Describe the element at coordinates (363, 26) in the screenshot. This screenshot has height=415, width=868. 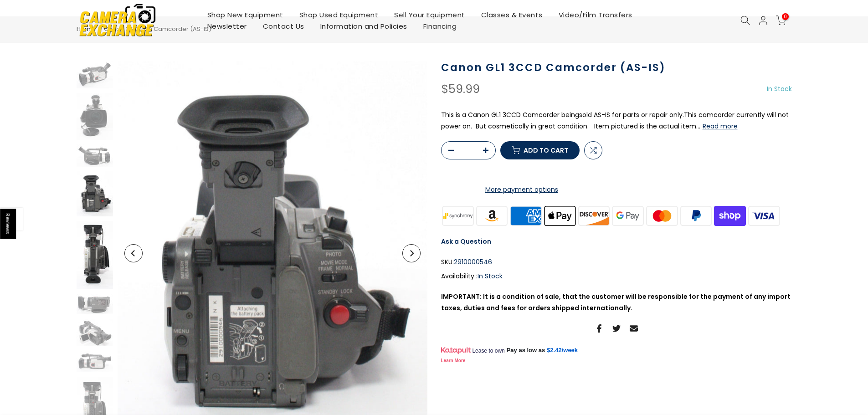
I see `a: Information and Policies` at that location.